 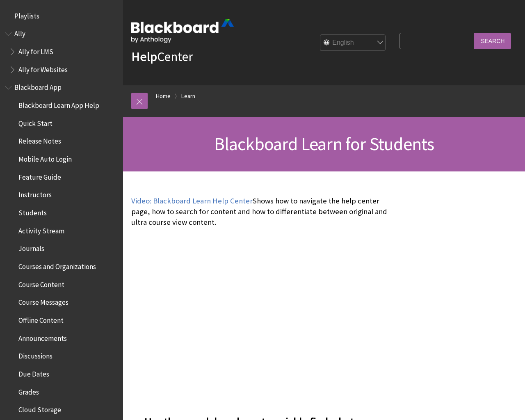 What do you see at coordinates (28, 390) in the screenshot?
I see `span: Grades` at bounding box center [28, 390].